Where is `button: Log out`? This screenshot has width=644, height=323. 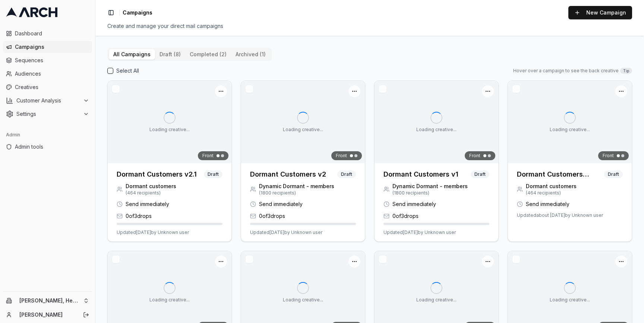 button: Log out is located at coordinates (86, 315).